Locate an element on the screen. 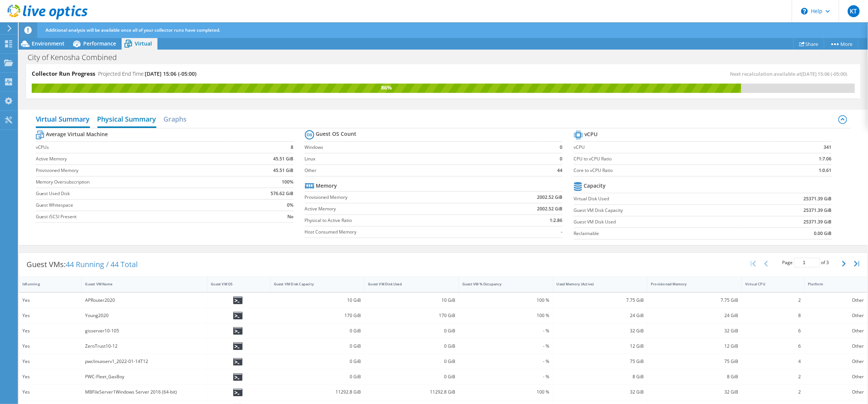 The height and width of the screenshot is (404, 868). label: Reclaimable is located at coordinates (658, 234).